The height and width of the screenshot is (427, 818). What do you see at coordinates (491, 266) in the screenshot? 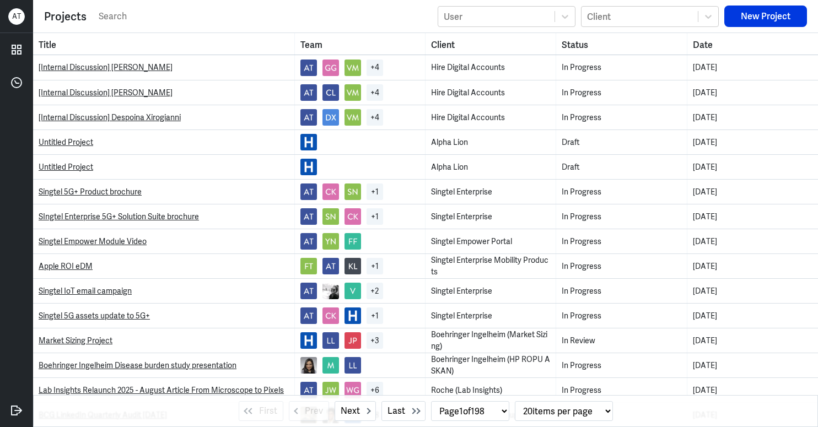
I see `div: Singtel Enterprise Mobility Products` at bounding box center [491, 266].